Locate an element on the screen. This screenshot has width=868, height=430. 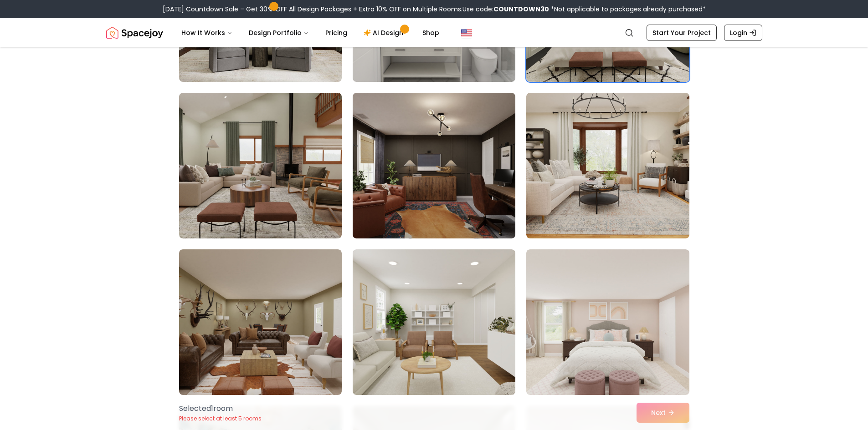
a: Pricing is located at coordinates (336, 33).